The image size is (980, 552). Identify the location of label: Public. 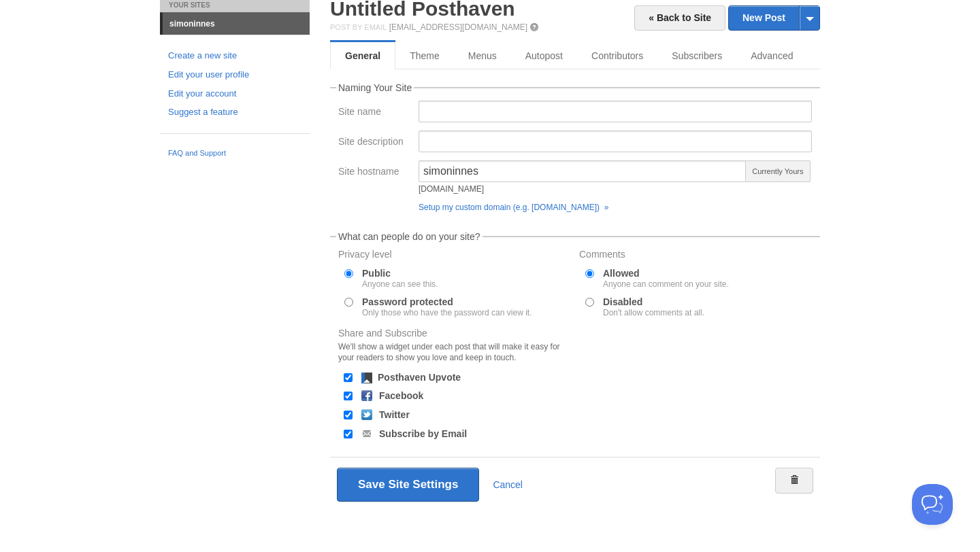
(399, 278).